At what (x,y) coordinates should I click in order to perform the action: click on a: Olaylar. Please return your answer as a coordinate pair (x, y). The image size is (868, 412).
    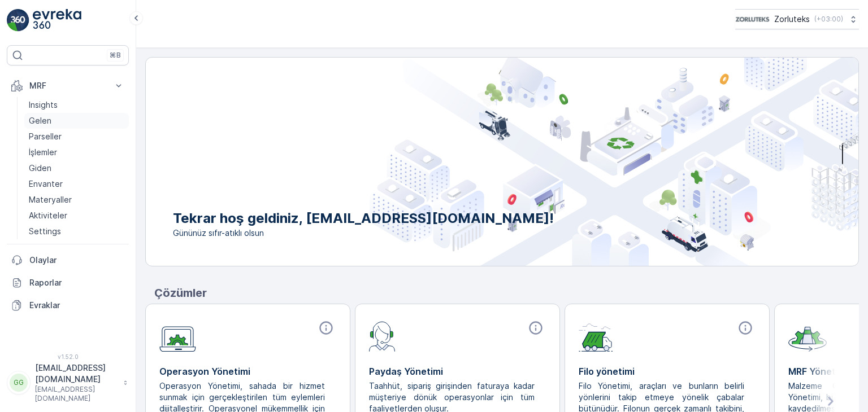
    Looking at the image, I should click on (68, 260).